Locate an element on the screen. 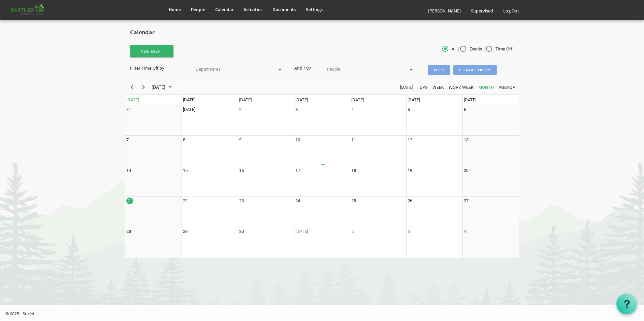  p: © 2025 - Societ is located at coordinates (324, 314).